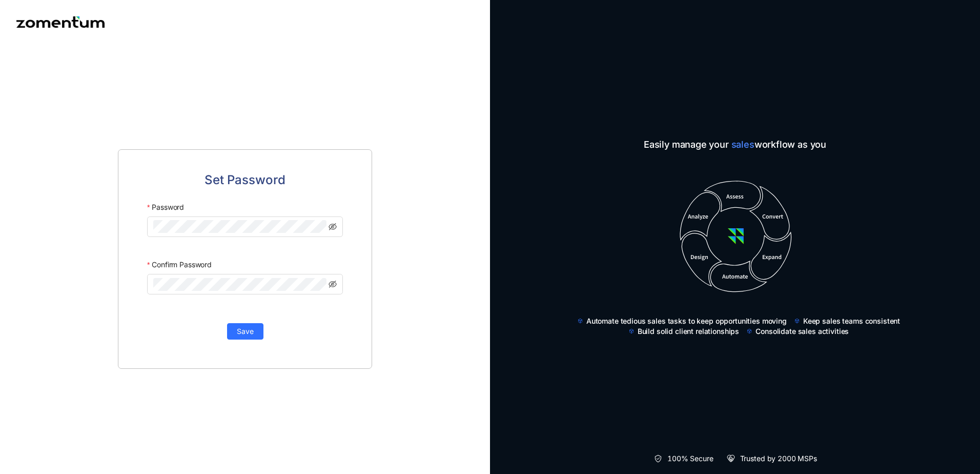 The height and width of the screenshot is (474, 980). I want to click on span: Set Password, so click(245, 180).